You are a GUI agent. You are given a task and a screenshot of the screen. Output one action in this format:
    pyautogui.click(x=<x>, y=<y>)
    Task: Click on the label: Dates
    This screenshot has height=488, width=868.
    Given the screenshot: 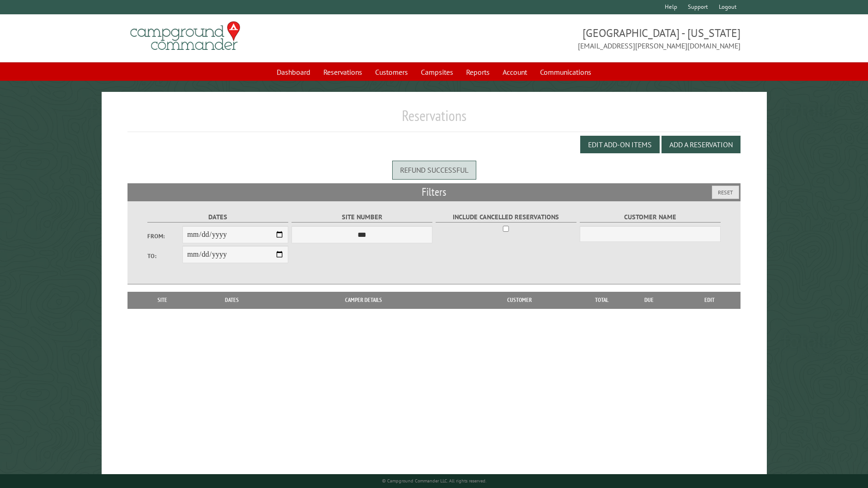 What is the action you would take?
    pyautogui.click(x=218, y=217)
    